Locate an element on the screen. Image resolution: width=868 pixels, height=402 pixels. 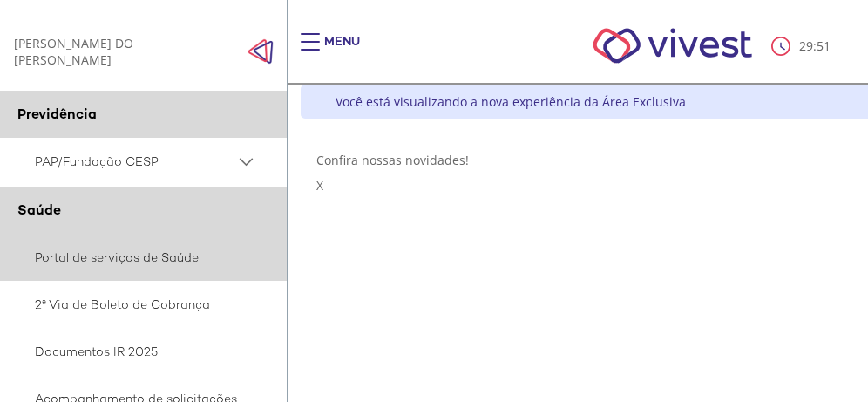
span: X is located at coordinates (320, 184).